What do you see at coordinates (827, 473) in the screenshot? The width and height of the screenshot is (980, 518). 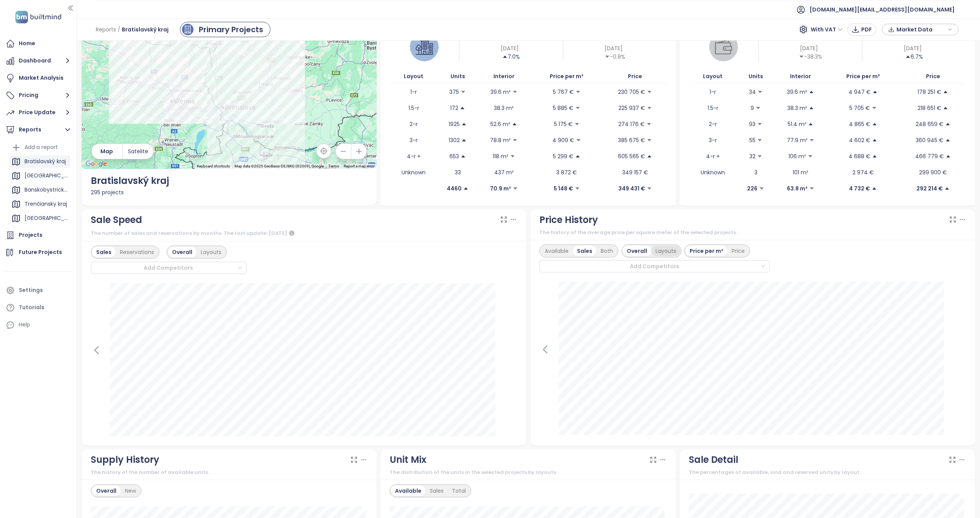 I see `div: The percentages of available, sold and reserved units by layout.` at bounding box center [827, 473].